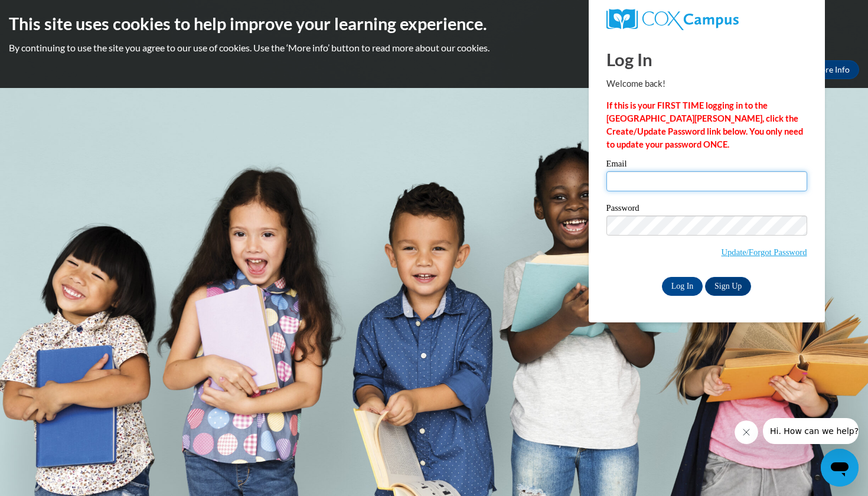 This screenshot has height=496, width=868. What do you see at coordinates (764, 252) in the screenshot?
I see `a: Update/Forgot Password` at bounding box center [764, 252].